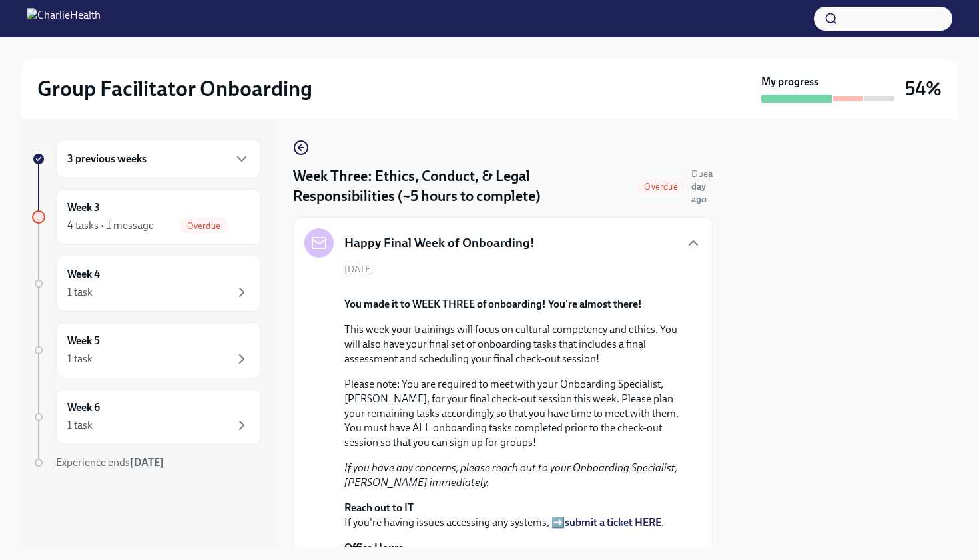 This screenshot has width=979, height=560. I want to click on img: CharlieHealth, so click(63, 19).